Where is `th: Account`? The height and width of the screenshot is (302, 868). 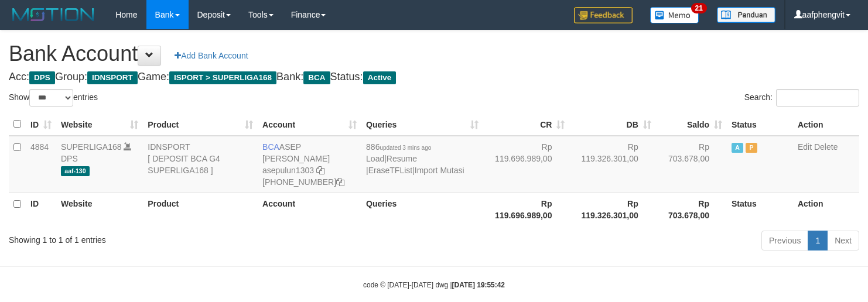 th: Account is located at coordinates (309, 209).